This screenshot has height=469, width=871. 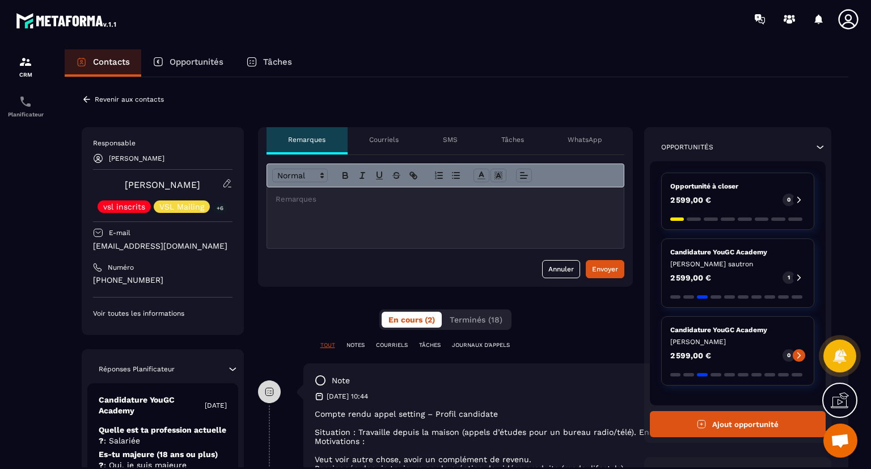 What do you see at coordinates (129, 99) in the screenshot?
I see `p: Revenir aux contacts` at bounding box center [129, 99].